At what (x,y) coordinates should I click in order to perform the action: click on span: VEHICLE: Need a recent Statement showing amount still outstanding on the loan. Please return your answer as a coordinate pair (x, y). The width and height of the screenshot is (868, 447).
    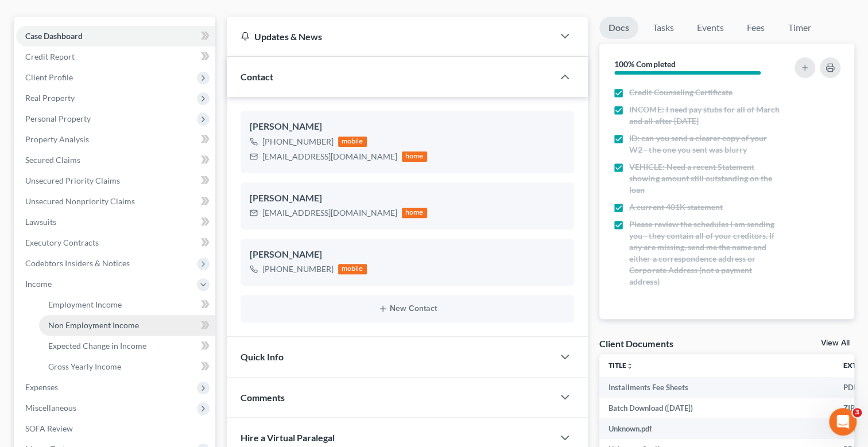
    Looking at the image, I should click on (704, 179).